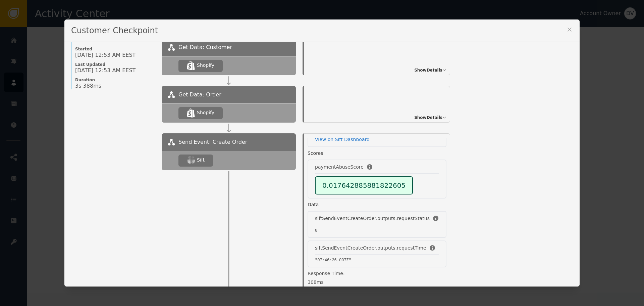  What do you see at coordinates (377, 260) in the screenshot?
I see `pre: "07:46:26.007Z"` at bounding box center [377, 260].